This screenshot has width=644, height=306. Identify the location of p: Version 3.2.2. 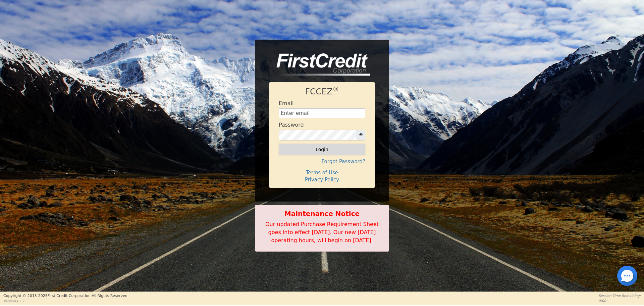
(66, 301).